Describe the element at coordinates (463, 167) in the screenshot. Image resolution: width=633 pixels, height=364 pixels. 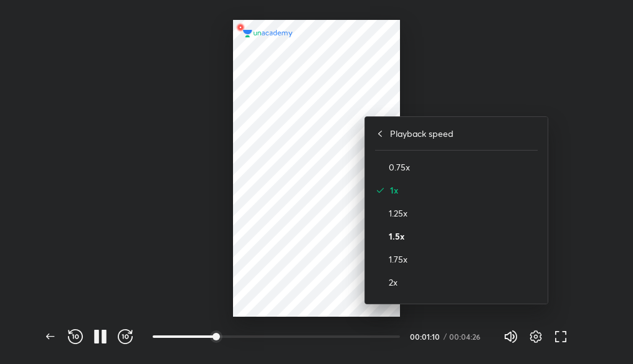
I see `h4: 0.75x` at that location.